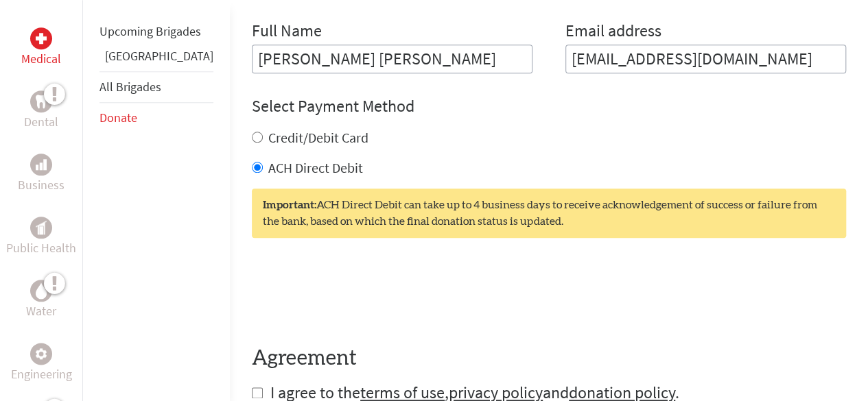 This screenshot has height=401, width=868. What do you see at coordinates (41, 165) in the screenshot?
I see `div: Business` at bounding box center [41, 165].